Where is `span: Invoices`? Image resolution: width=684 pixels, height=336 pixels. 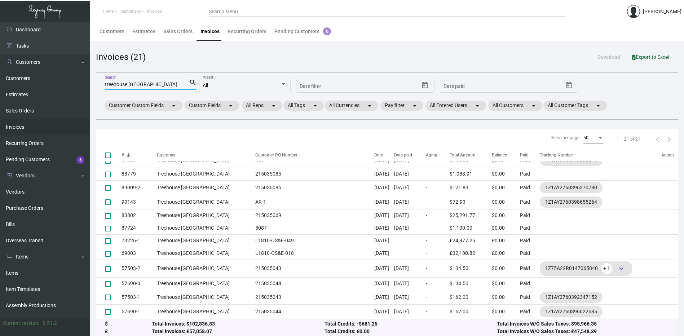 span: Invoices is located at coordinates (154, 11).